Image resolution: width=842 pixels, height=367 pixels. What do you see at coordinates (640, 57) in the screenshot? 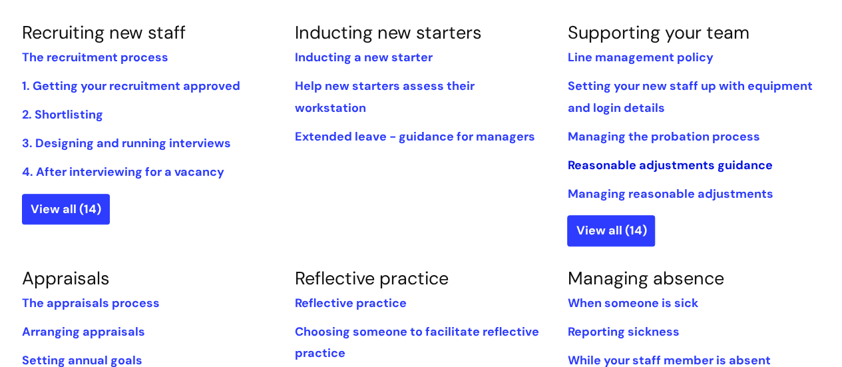
I see `a: Line management policy` at bounding box center [640, 57].